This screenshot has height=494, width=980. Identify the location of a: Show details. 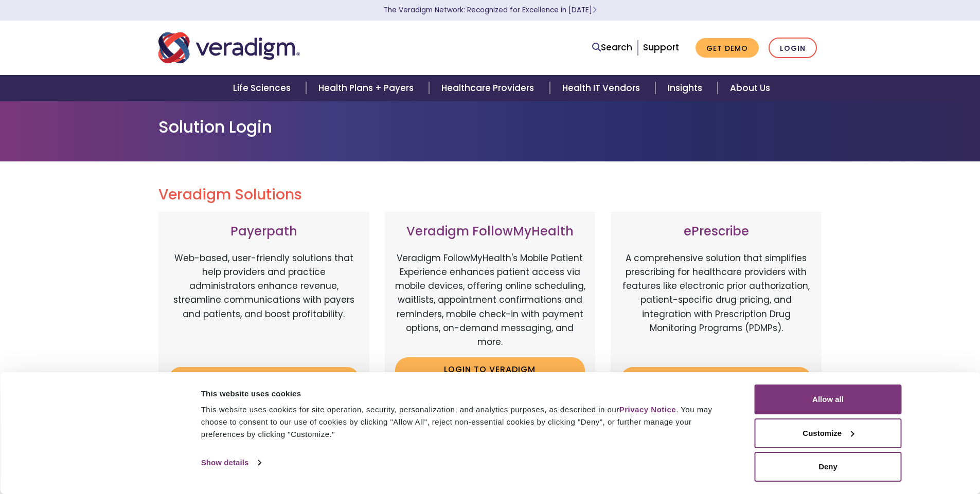
(231, 463).